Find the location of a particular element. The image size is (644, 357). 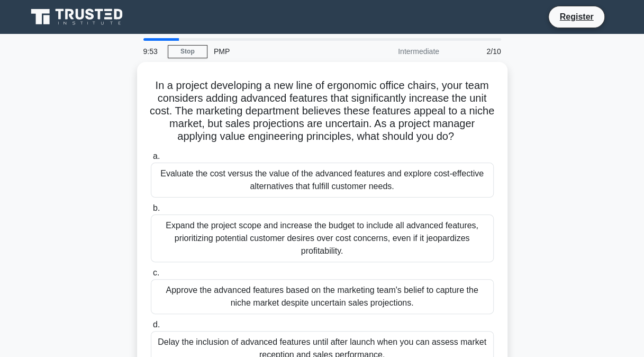

a: Stop is located at coordinates (187, 51).